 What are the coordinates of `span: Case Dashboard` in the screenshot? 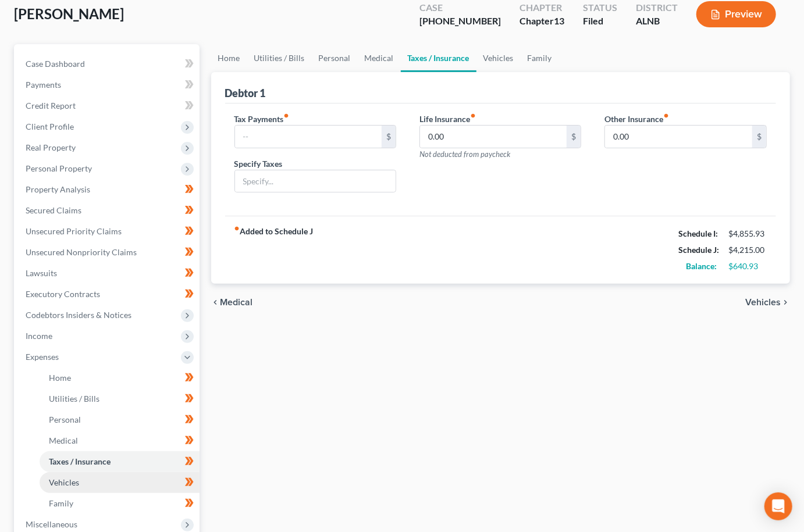 It's located at (56, 63).